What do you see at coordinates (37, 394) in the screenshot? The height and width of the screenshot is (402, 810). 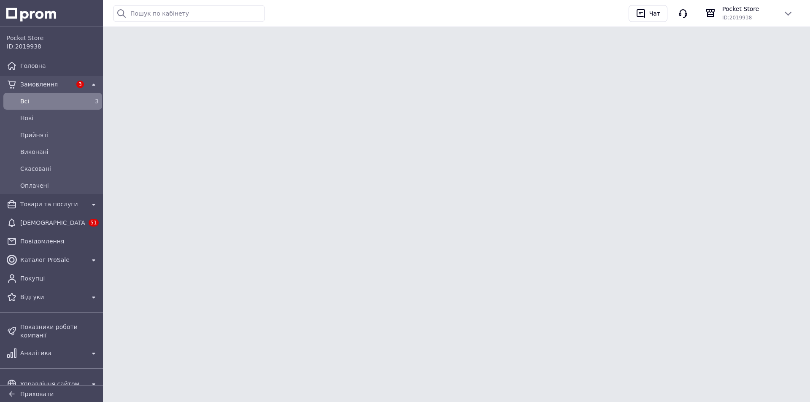 I see `span: Приховати` at bounding box center [37, 394].